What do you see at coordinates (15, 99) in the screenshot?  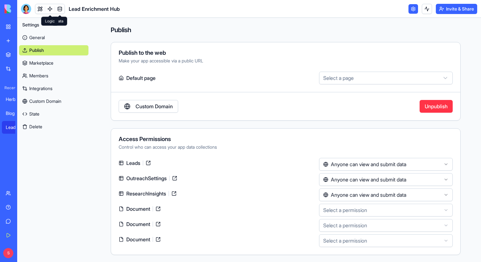 I see `div: Herbal Wellness Portal` at bounding box center [15, 99].